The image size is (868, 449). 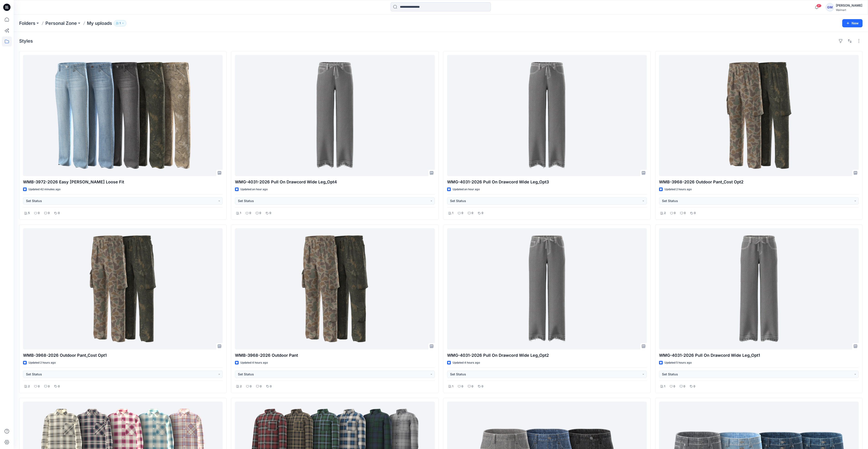 I want to click on a: WMG-4031-2026 Pull On Drawcord Wide Leg_Opt1, so click(x=759, y=289).